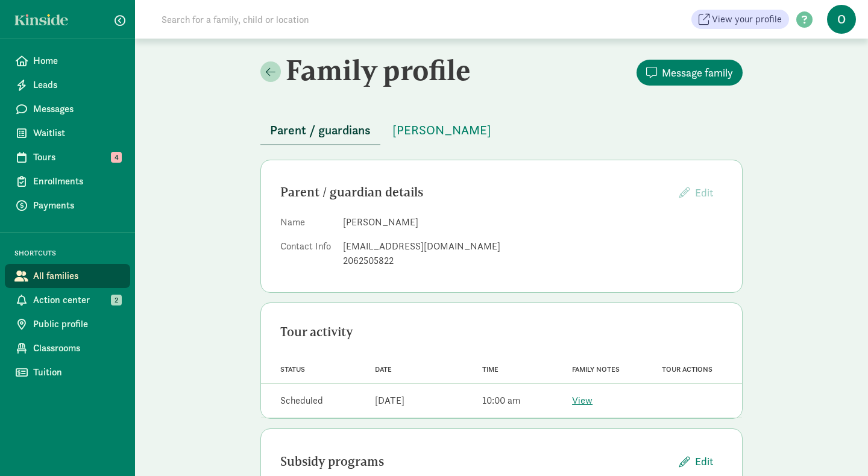 Image resolution: width=868 pixels, height=476 pixels. What do you see at coordinates (383, 369) in the screenshot?
I see `span: Date` at bounding box center [383, 369].